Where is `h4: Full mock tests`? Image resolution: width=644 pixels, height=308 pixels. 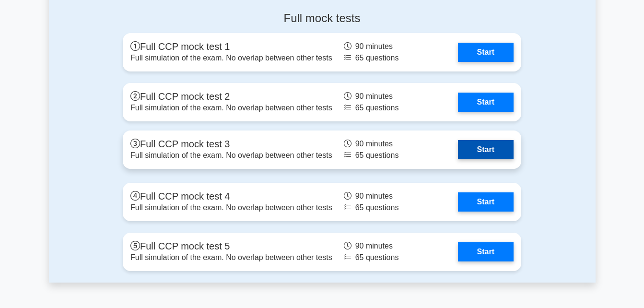
h4: Full mock tests is located at coordinates (322, 18).